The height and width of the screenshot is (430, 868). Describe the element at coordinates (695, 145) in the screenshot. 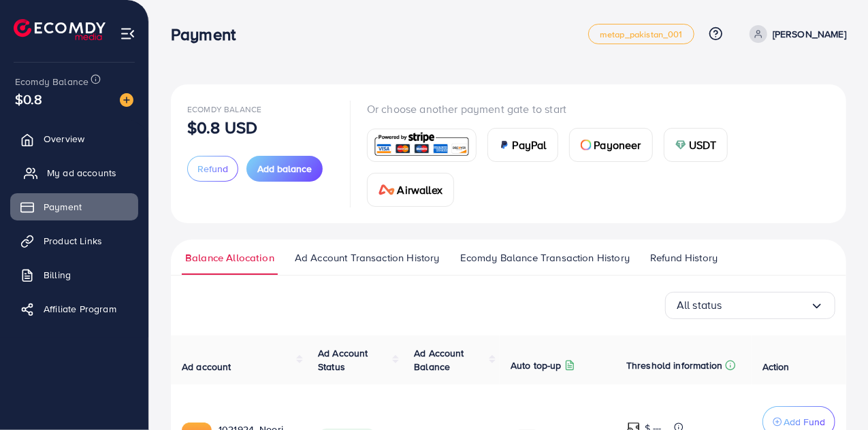

I see `a: cardUSDT` at that location.